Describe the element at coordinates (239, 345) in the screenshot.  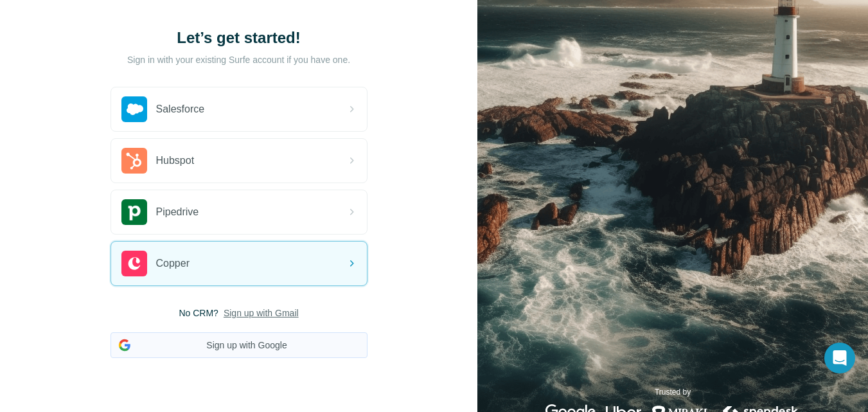
I see `button: Sign up with Google` at that location.